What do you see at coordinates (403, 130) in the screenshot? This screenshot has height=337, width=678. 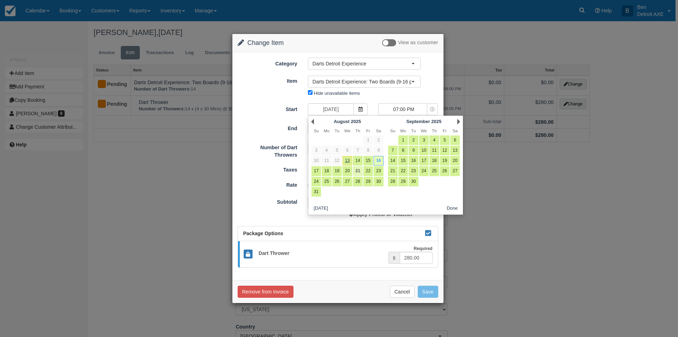 I see `span: Monday` at bounding box center [403, 130].